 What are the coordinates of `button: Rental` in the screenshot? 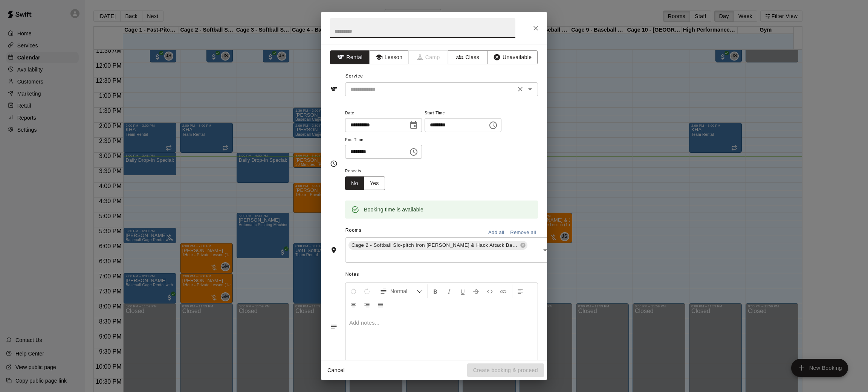 It's located at (350, 58).